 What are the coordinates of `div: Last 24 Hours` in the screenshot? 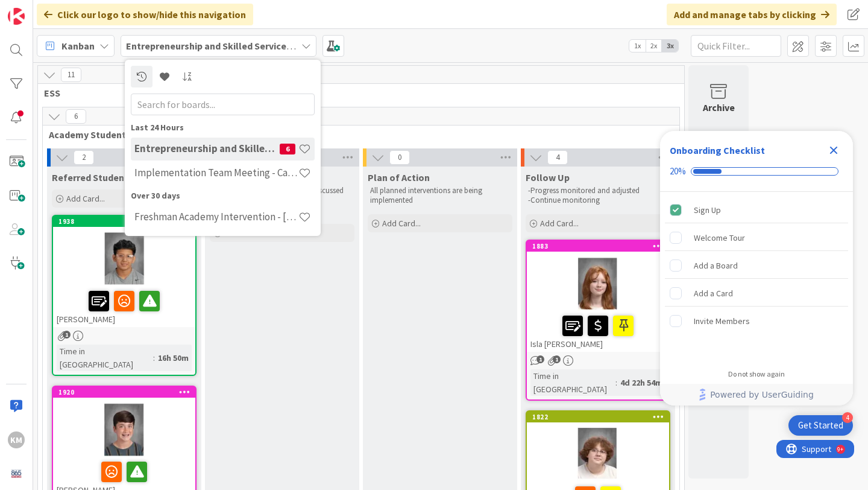 It's located at (222, 128).